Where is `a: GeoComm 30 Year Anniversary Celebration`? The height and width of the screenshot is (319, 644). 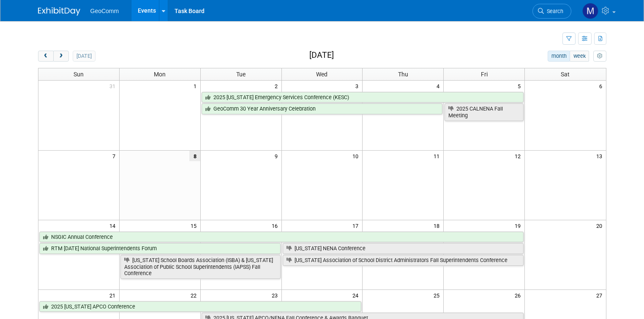
a: GeoComm 30 Year Anniversary Celebration is located at coordinates (322, 109).